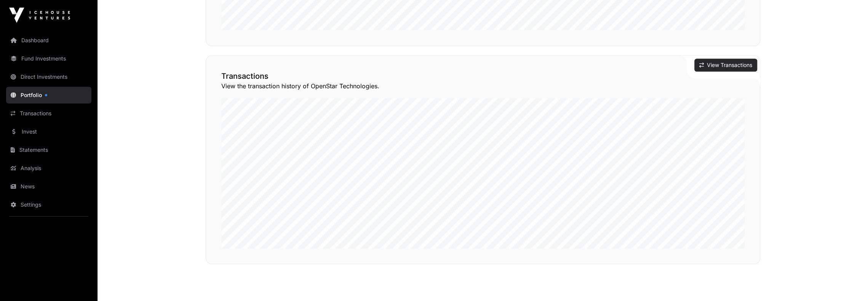  Describe the element at coordinates (40, 15) in the screenshot. I see `img: Icehouse Ventures Logo` at that location.